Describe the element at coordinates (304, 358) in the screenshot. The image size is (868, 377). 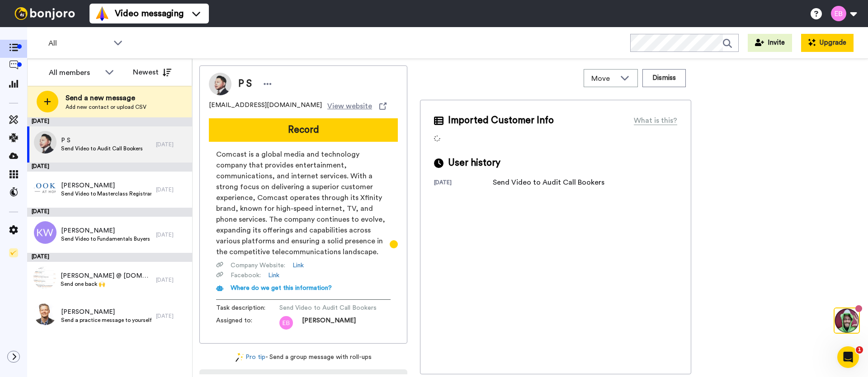
I see `div: - Send a group message with roll-ups` at that location.